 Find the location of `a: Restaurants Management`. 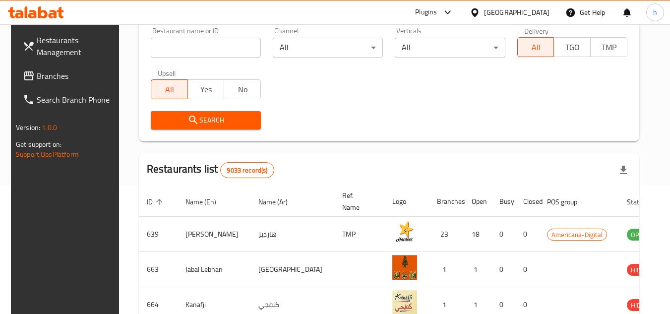

a: Restaurants Management is located at coordinates (69, 46).